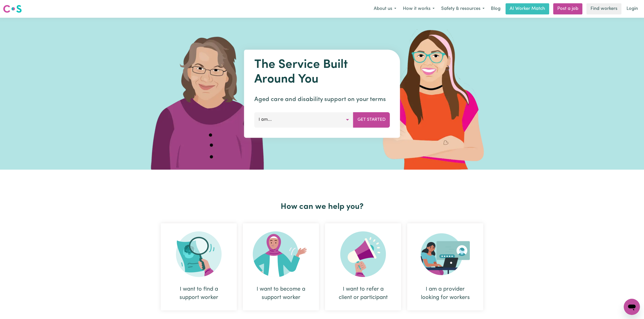  Describe the element at coordinates (13, 9) in the screenshot. I see `a: Careseekers logo` at that location.